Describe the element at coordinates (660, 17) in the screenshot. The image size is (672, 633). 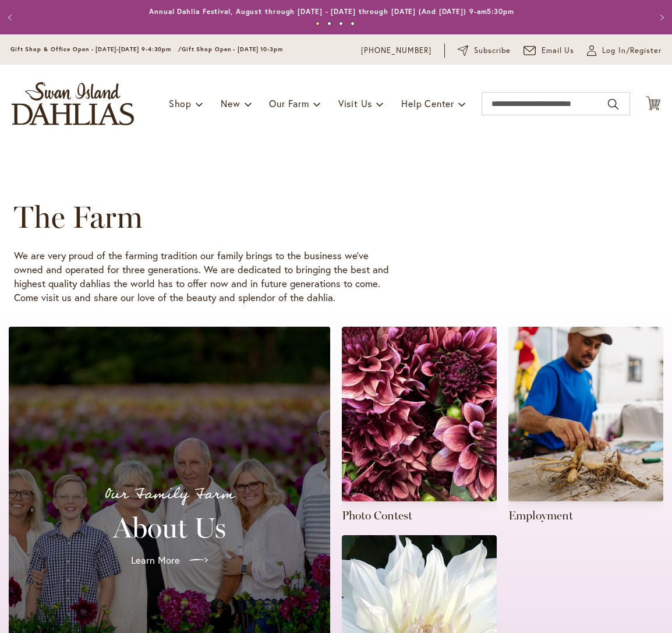
I see `button: Next` at that location.